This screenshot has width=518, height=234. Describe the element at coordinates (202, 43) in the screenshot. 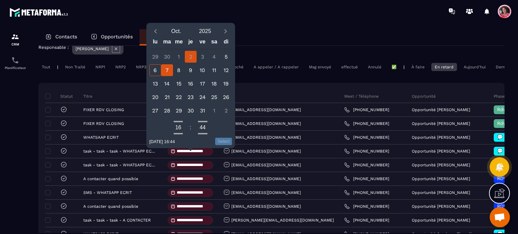

I see `div: ve` at that location.